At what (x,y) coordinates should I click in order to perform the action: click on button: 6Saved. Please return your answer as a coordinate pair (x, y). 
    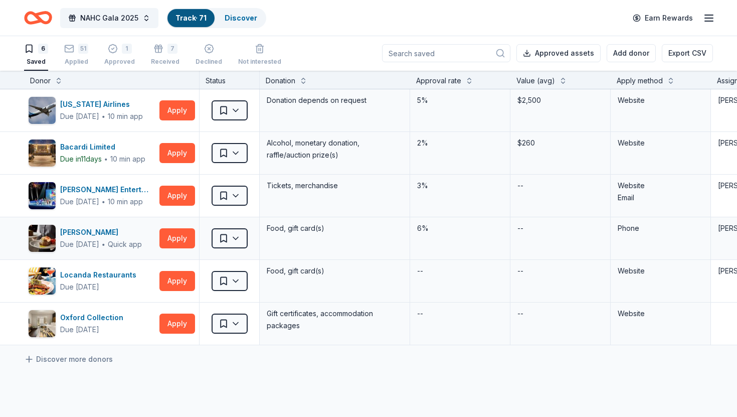
    Looking at the image, I should click on (36, 55).